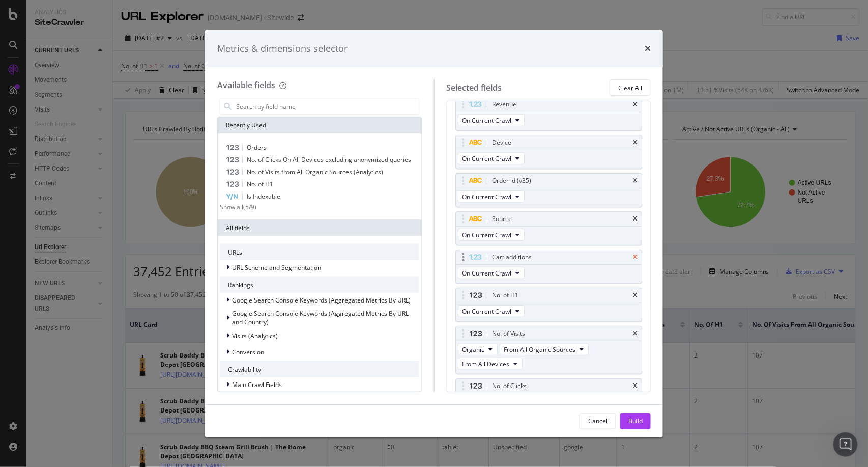  Describe the element at coordinates (544, 349) in the screenshot. I see `button: From All Organic Sources` at that location.